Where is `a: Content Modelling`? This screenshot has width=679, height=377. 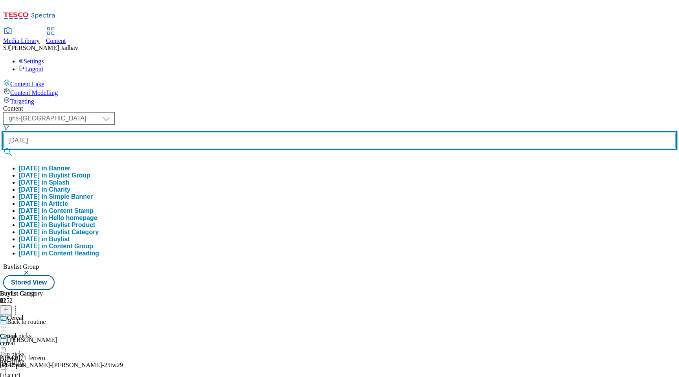 a: Content Modelling is located at coordinates (340, 92).